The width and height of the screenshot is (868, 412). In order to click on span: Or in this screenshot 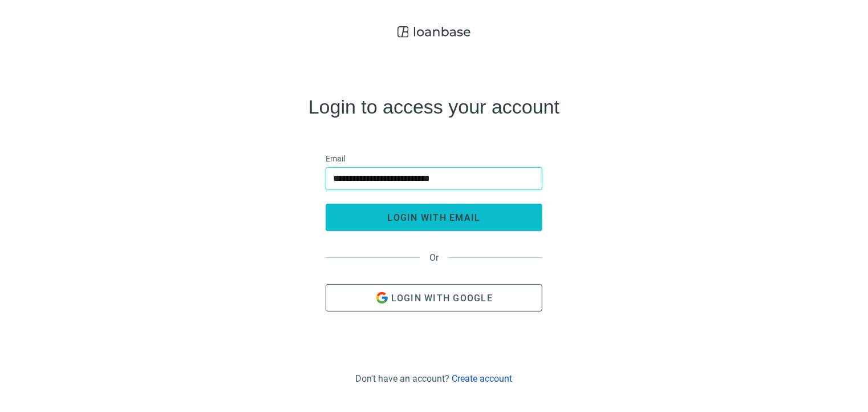, I will do `click(434, 258)`.